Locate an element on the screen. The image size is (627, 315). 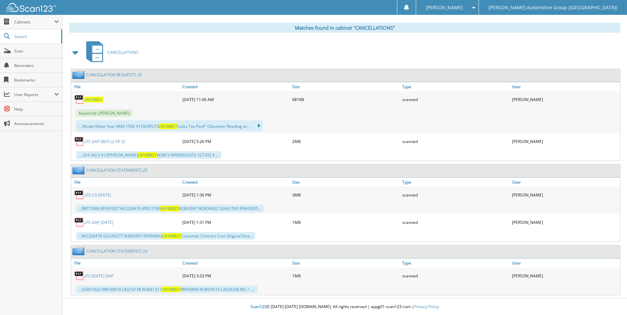
a: CANCELLATION REQUESTS 25 is located at coordinates (114, 75).